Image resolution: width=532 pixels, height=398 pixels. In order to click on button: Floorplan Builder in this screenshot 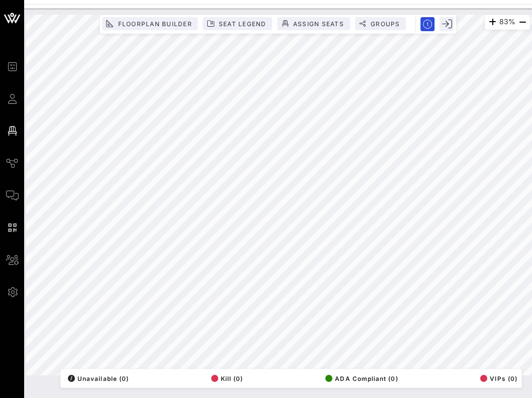, I will do `click(150, 23)`.